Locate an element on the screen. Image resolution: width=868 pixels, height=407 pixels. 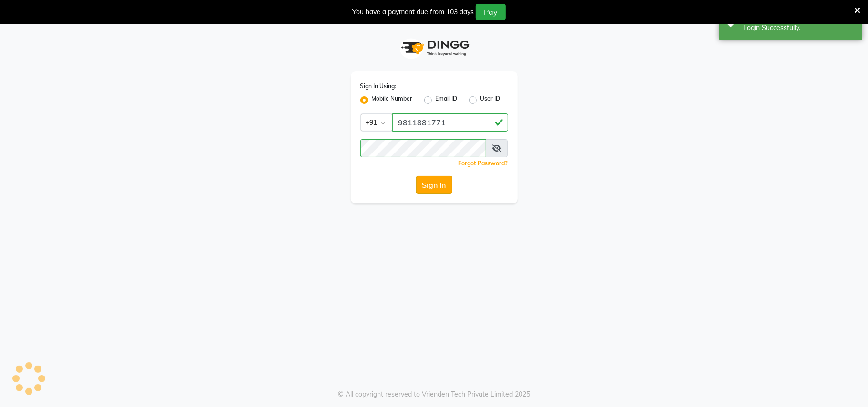
img: logo1.svg is located at coordinates (434, 48).